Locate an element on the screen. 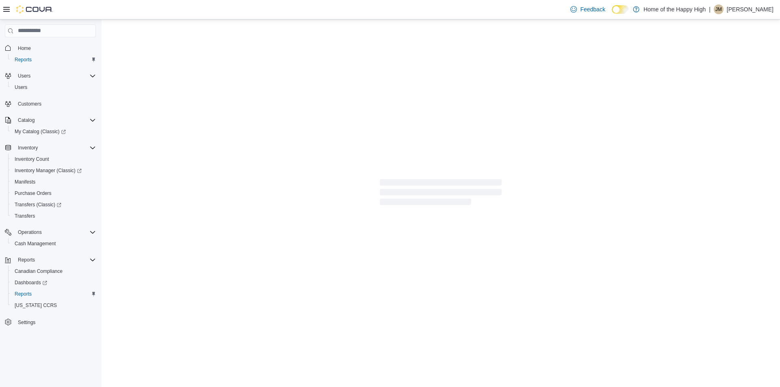 The width and height of the screenshot is (780, 387). a: Canadian Compliance is located at coordinates (39, 271).